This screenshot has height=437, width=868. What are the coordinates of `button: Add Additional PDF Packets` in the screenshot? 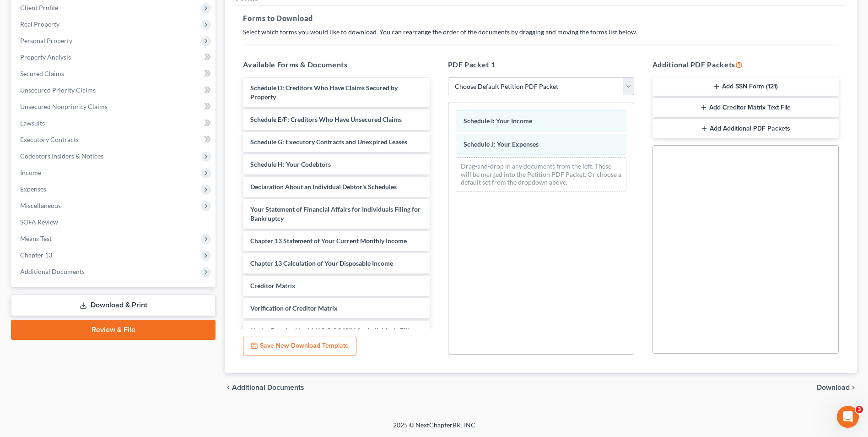 It's located at (745, 128).